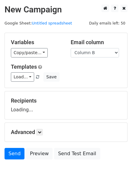  What do you see at coordinates (52, 23) in the screenshot?
I see `a: Untitled spreadsheet` at bounding box center [52, 23].